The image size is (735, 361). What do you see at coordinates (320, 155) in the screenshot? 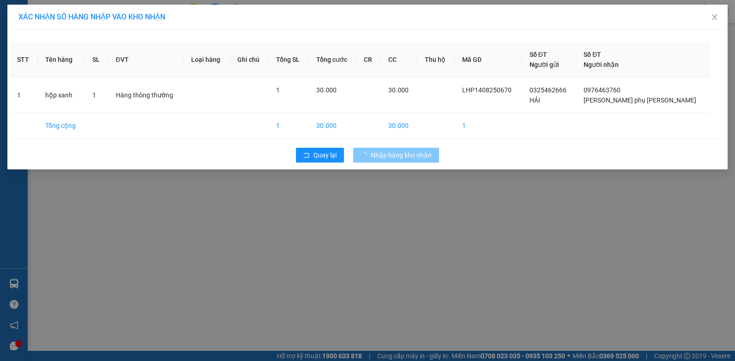
I see `button: rollbackQuay lại` at bounding box center [320, 155].